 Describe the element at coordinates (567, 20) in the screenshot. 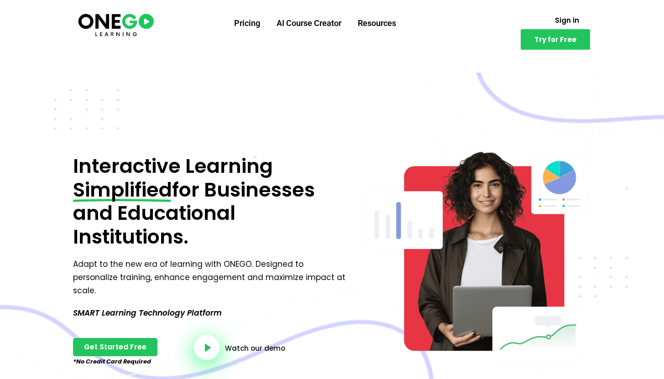

I see `span: Sign in` at that location.